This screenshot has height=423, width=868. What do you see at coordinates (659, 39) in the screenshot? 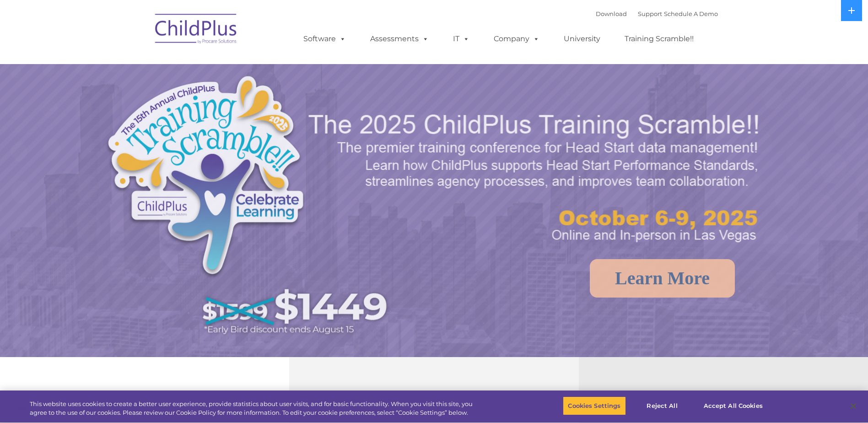
I see `a: Training Scramble!!` at bounding box center [659, 39].